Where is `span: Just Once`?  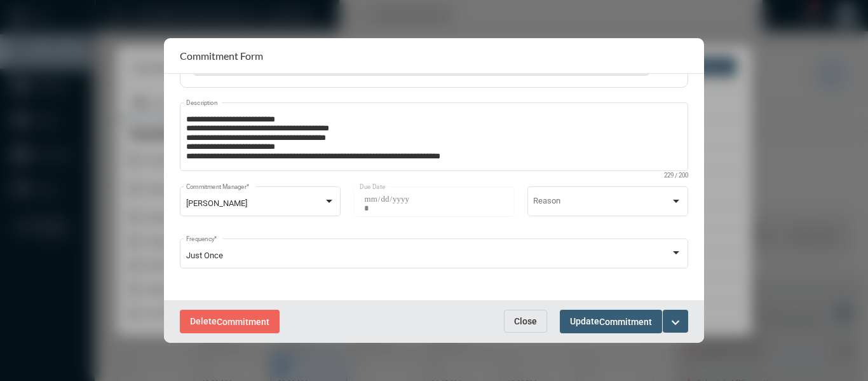
span: Just Once is located at coordinates (204, 255).